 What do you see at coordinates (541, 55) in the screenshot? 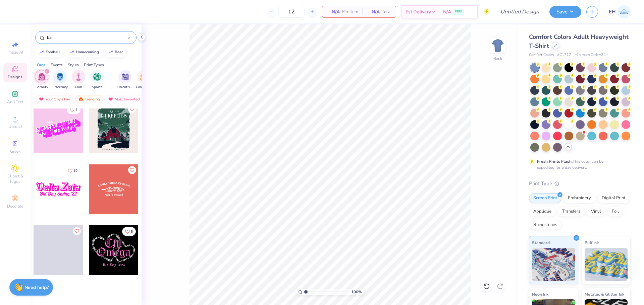
I see `span: Comfort Colors` at bounding box center [541, 55].